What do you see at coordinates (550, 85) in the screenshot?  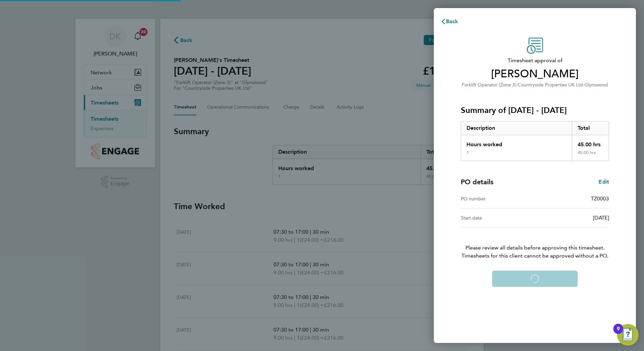 I see `span: Countryside Properties UK Ltd` at bounding box center [550, 85].